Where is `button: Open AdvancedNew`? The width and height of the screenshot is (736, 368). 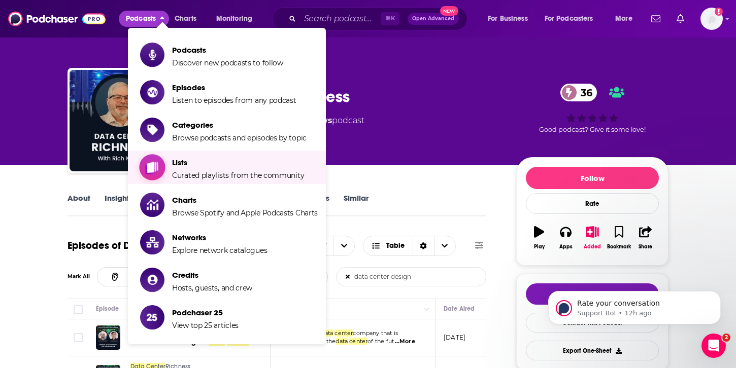
button: Open AdvancedNew is located at coordinates (433, 19).